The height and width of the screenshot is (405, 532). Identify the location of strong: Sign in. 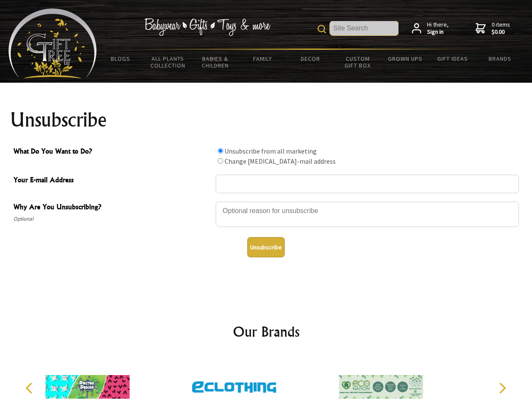
(438, 32).